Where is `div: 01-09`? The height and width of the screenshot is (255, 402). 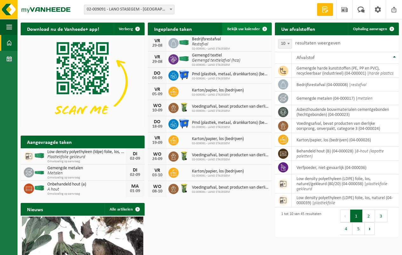 div: 01-09 is located at coordinates (135, 191).